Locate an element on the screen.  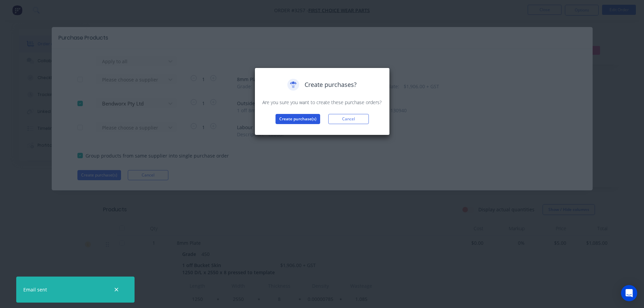
p: Are you sure you want to create these purchase orders? is located at coordinates (322, 102).